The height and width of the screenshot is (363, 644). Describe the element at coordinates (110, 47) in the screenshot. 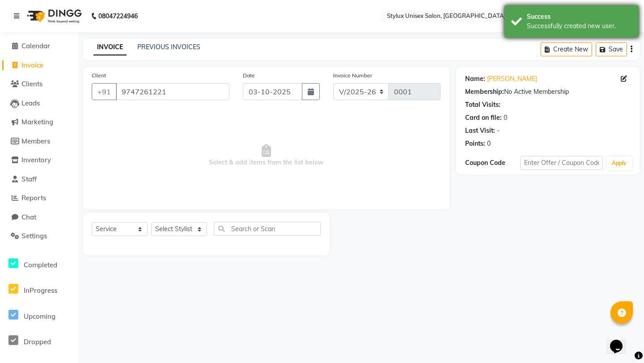

I see `a: INVOICE` at that location.